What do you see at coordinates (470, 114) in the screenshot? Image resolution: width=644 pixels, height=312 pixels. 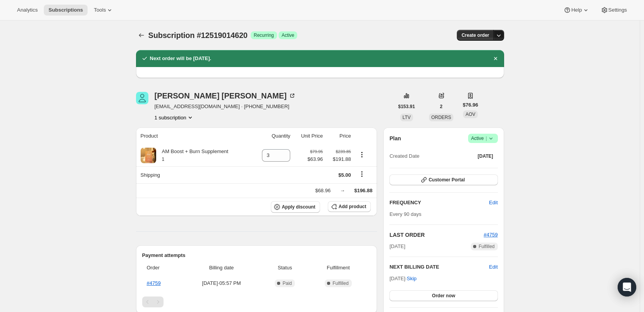 I see `span: AOV` at bounding box center [470, 114].